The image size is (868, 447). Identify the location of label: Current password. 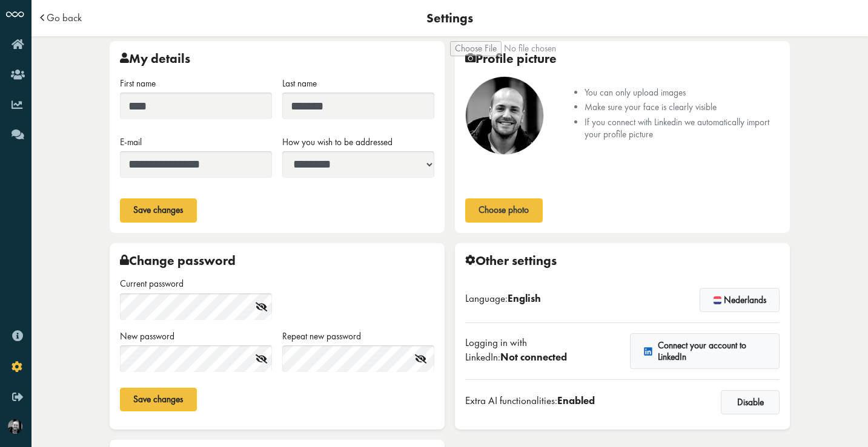
(195, 284).